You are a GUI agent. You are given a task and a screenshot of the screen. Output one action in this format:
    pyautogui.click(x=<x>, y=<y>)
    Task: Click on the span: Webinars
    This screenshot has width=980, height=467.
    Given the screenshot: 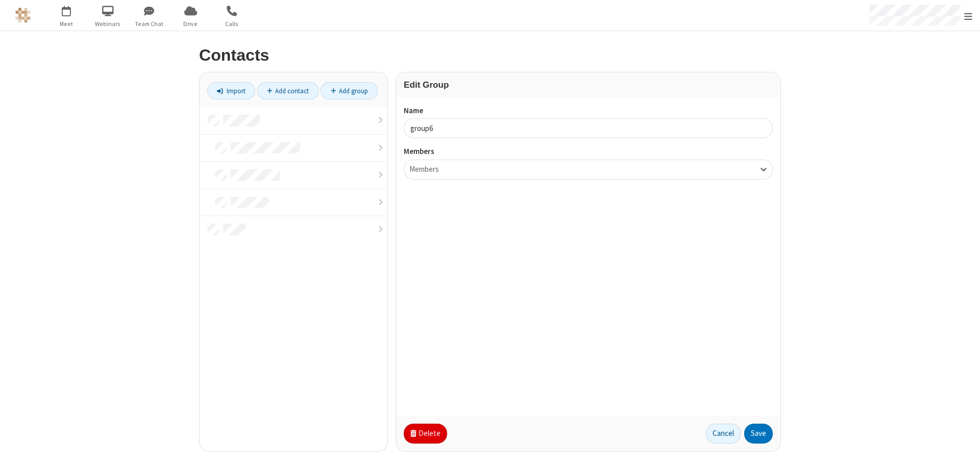 What is the action you would take?
    pyautogui.click(x=108, y=24)
    